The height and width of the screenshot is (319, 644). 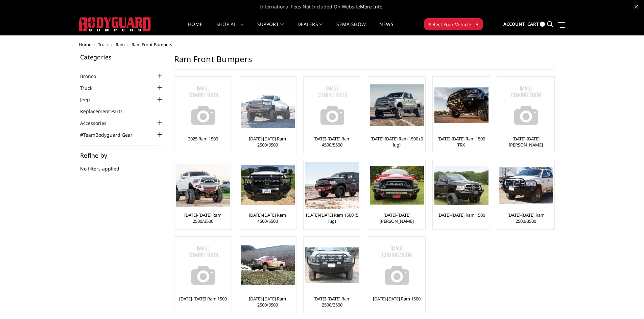 I want to click on span: 0, so click(x=542, y=24).